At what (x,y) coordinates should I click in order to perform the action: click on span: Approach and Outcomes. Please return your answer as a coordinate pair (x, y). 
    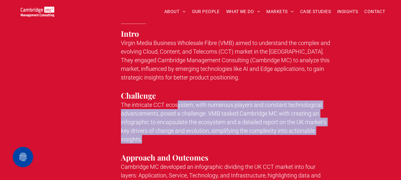
    Looking at the image, I should click on (165, 157).